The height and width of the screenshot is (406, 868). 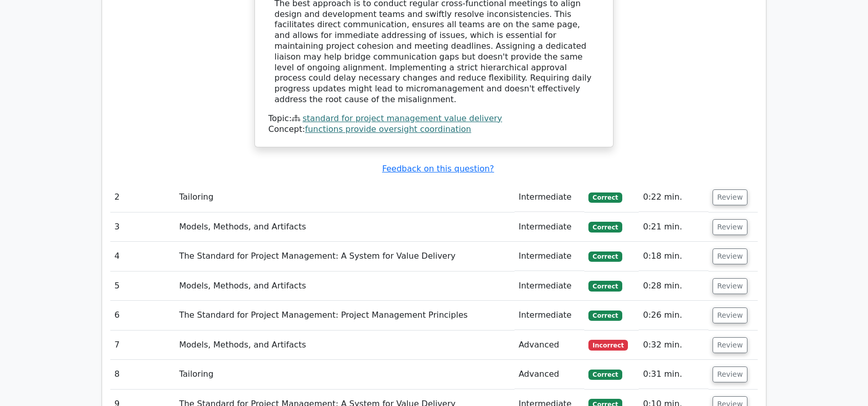 I want to click on td: 0:21 min., so click(x=673, y=227).